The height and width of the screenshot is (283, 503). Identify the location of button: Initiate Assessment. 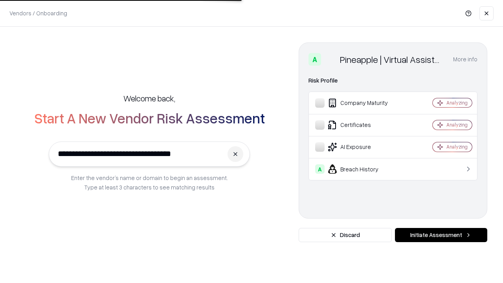
(441, 235).